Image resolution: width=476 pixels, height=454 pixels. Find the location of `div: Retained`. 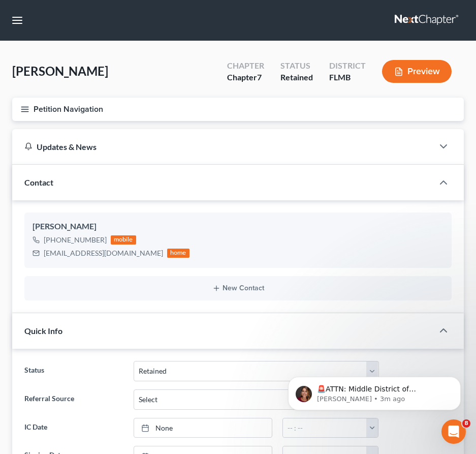

div: Retained is located at coordinates (297, 77).